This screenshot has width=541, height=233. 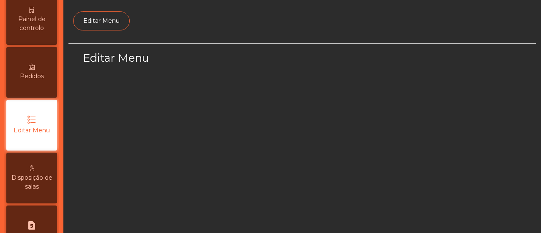 What do you see at coordinates (32, 130) in the screenshot?
I see `span: Editar Menu` at bounding box center [32, 130].